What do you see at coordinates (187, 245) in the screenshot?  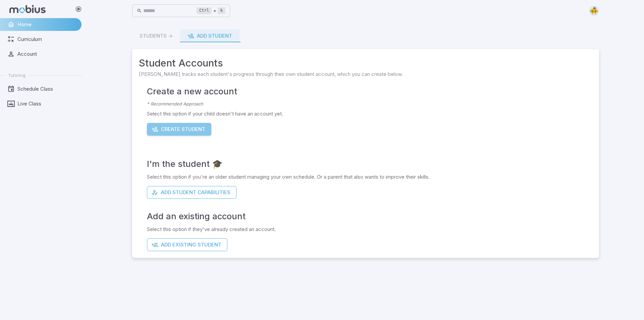 I see `button: Add Existing Student` at bounding box center [187, 245].